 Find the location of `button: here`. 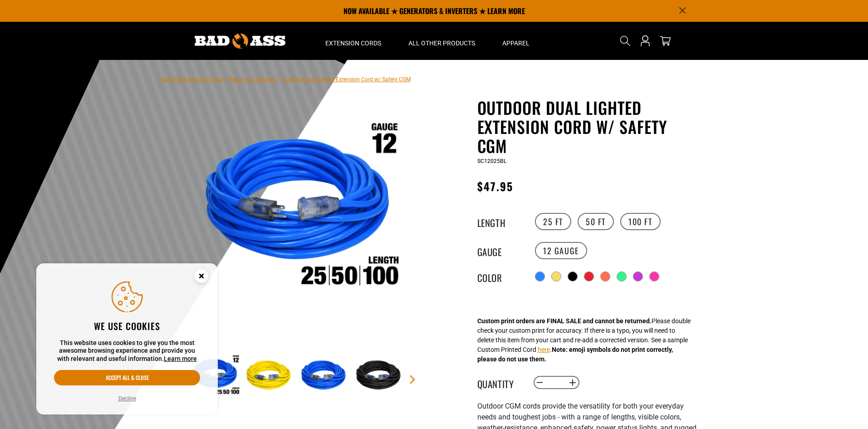

button: here is located at coordinates (544, 350).